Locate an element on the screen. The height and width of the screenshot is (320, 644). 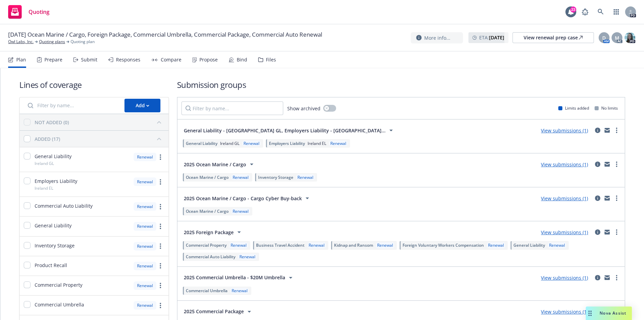
button: 2025 Foreign Package is located at coordinates (213, 233).